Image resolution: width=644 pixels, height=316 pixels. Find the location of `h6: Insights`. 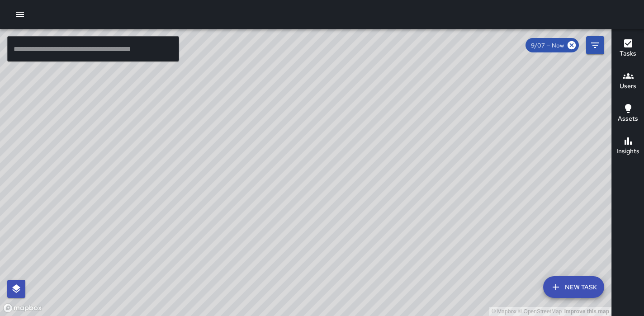

h6: Insights is located at coordinates (628, 151).